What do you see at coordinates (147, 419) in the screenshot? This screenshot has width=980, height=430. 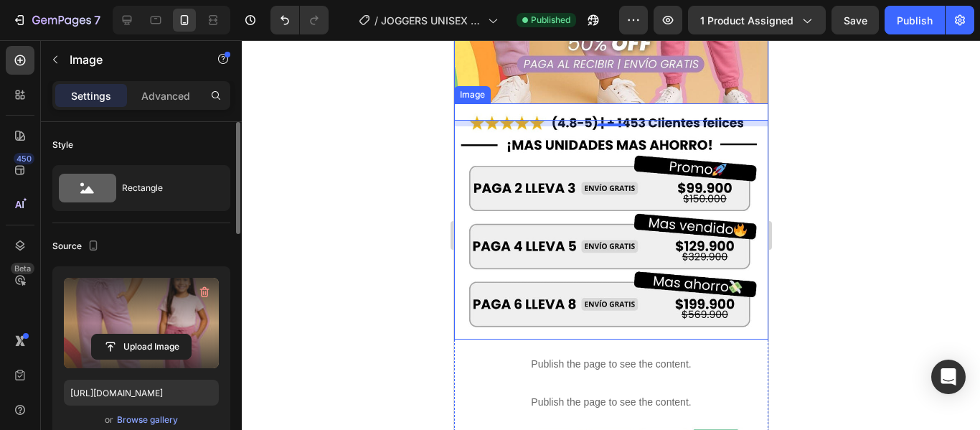 I see `button: Browse gallery` at bounding box center [147, 419].